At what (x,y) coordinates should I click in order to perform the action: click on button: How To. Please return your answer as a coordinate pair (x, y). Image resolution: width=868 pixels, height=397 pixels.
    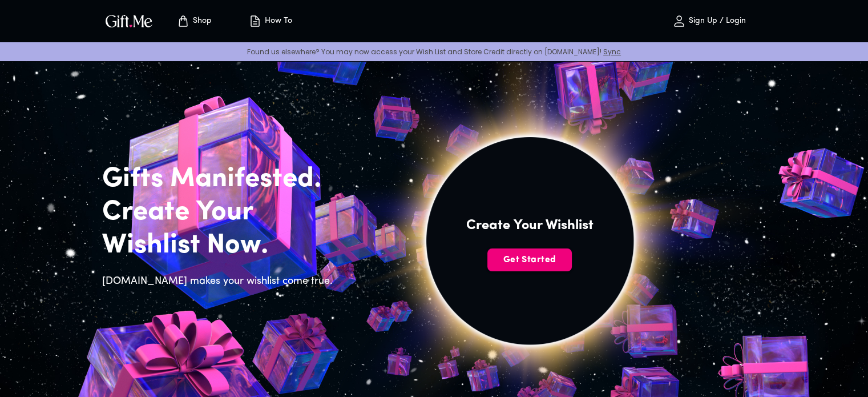
    Looking at the image, I should click on (270, 21).